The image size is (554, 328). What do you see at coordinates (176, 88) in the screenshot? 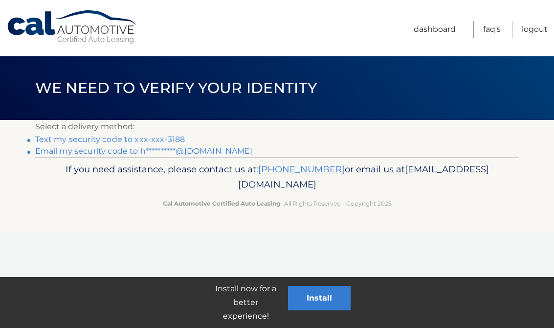
I see `span: We need to verify your identity` at bounding box center [176, 88].